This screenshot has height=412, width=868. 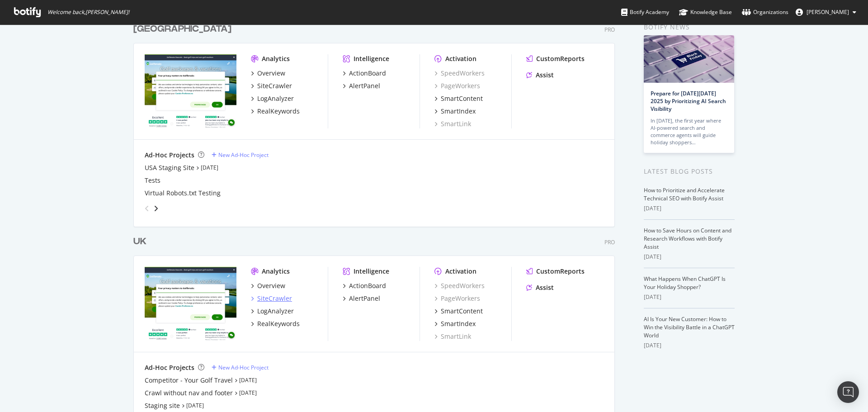 I want to click on div: Latest Blog Posts, so click(x=689, y=172).